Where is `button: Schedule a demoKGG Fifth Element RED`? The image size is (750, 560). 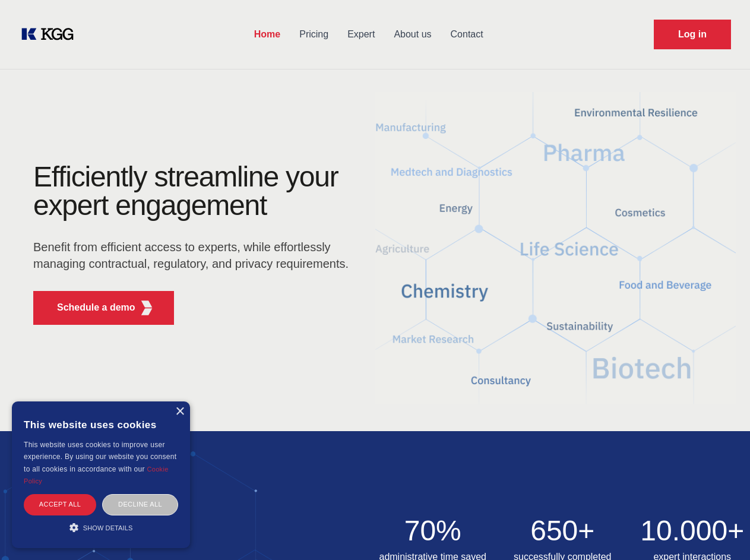
button: Schedule a demoKGG Fifth Element RED is located at coordinates (103, 307).